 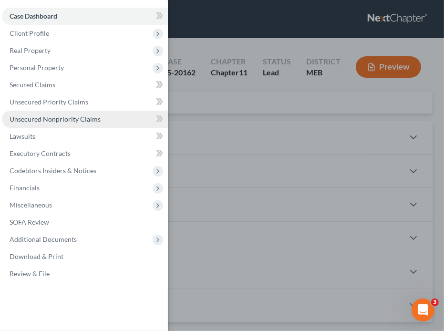 What do you see at coordinates (435, 303) in the screenshot?
I see `span: 3` at bounding box center [435, 303].